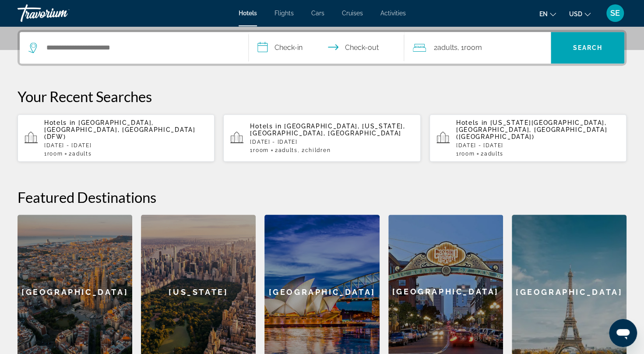  Describe the element at coordinates (543, 14) in the screenshot. I see `span: en` at that location.